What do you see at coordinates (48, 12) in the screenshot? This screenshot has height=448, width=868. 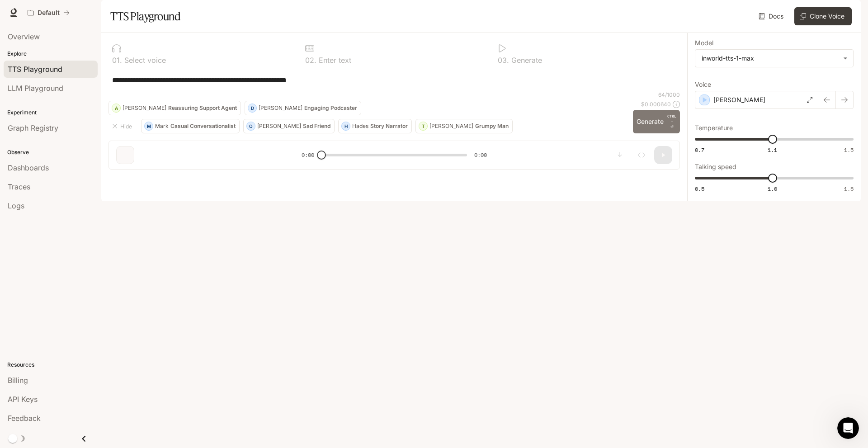 I see `p: Default` at bounding box center [48, 12].